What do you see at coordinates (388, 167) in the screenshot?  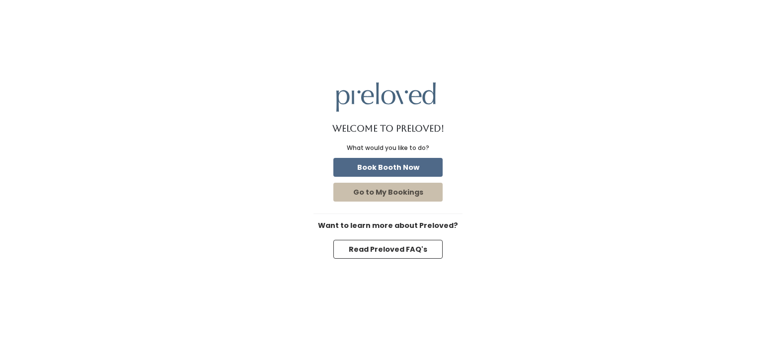 I see `button: Book Booth Now` at bounding box center [388, 167].